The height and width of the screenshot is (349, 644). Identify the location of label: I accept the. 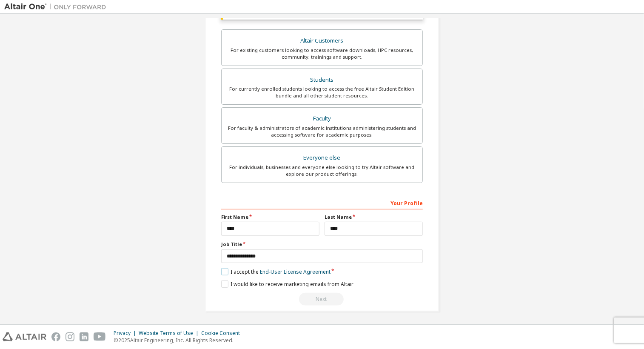
(276, 271).